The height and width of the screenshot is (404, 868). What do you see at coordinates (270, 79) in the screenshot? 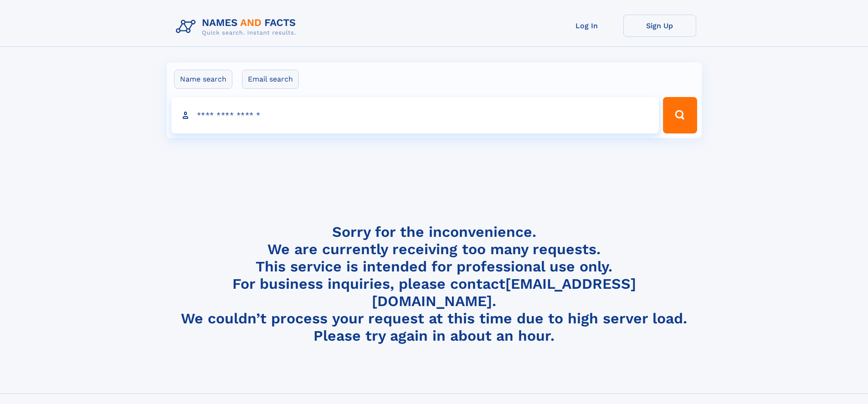
I see `label: Email search` at bounding box center [270, 79].